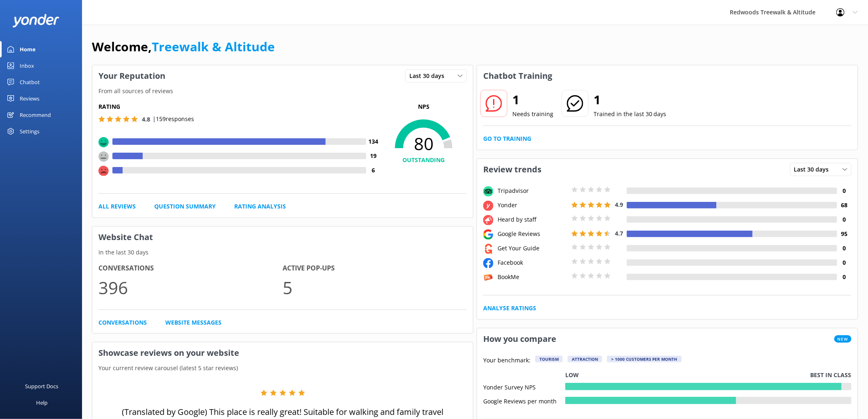 This screenshot has height=419, width=868. I want to click on h3: How you compare, so click(520, 339).